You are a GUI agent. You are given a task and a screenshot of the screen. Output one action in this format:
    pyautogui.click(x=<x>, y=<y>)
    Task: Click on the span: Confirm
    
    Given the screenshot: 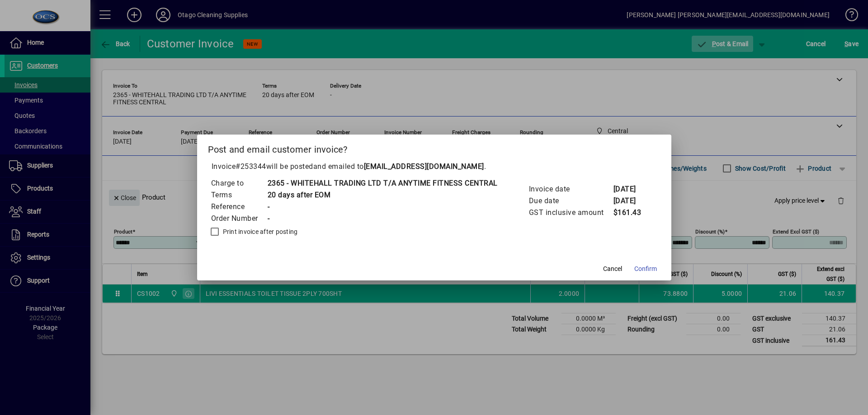 What is the action you would take?
    pyautogui.click(x=646, y=269)
    